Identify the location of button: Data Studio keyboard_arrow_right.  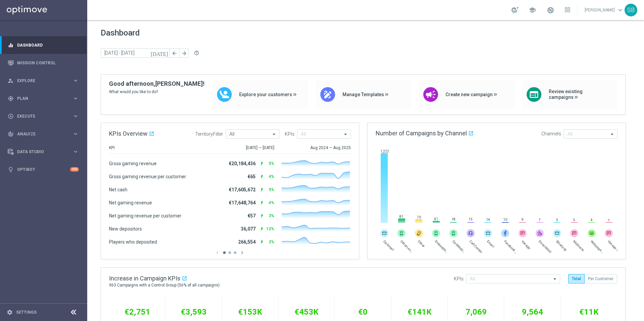
(43, 152).